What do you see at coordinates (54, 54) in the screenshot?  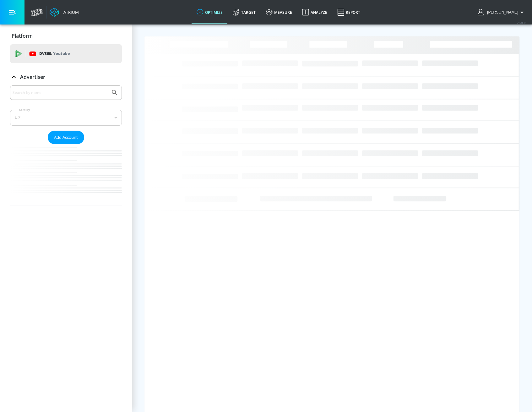 I see `p: DV360:` at bounding box center [54, 54].